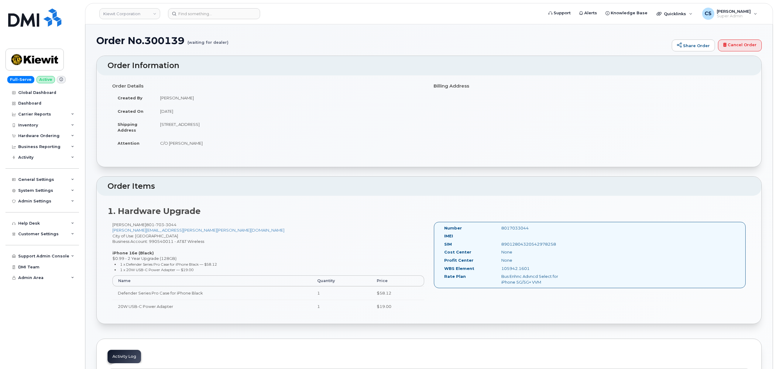 The height and width of the screenshot is (369, 776). I want to click on strong: Created On, so click(130, 111).